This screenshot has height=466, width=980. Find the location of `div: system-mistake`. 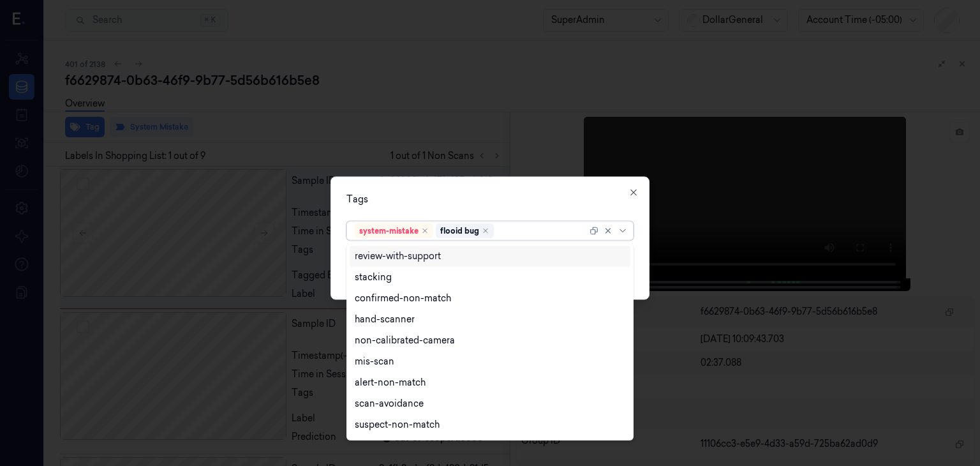

div: system-mistake is located at coordinates (388, 231).